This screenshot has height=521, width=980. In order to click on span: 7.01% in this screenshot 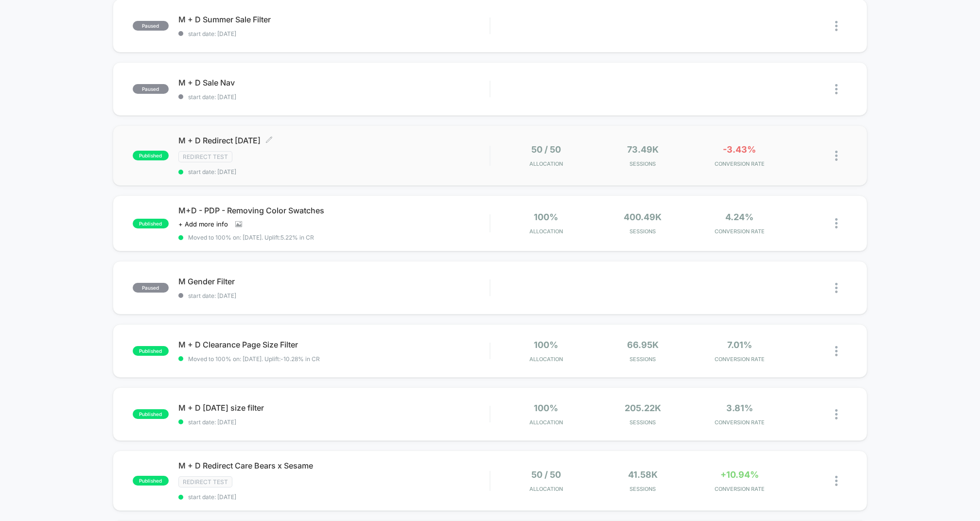, I will do `click(739, 344)`.